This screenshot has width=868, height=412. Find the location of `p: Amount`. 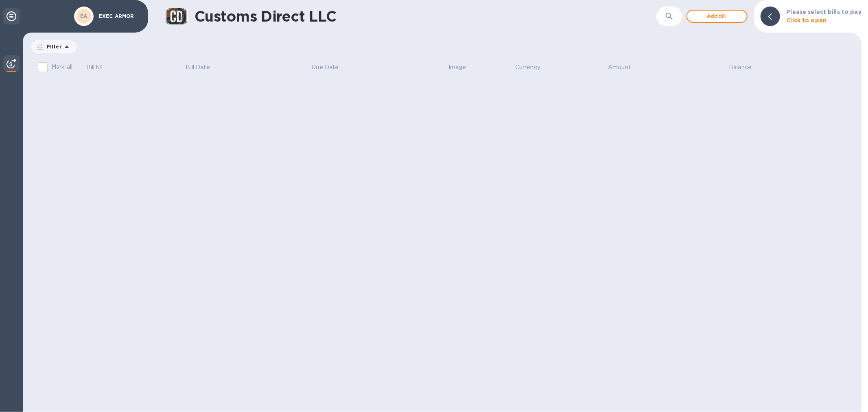

p: Amount is located at coordinates (620, 68).